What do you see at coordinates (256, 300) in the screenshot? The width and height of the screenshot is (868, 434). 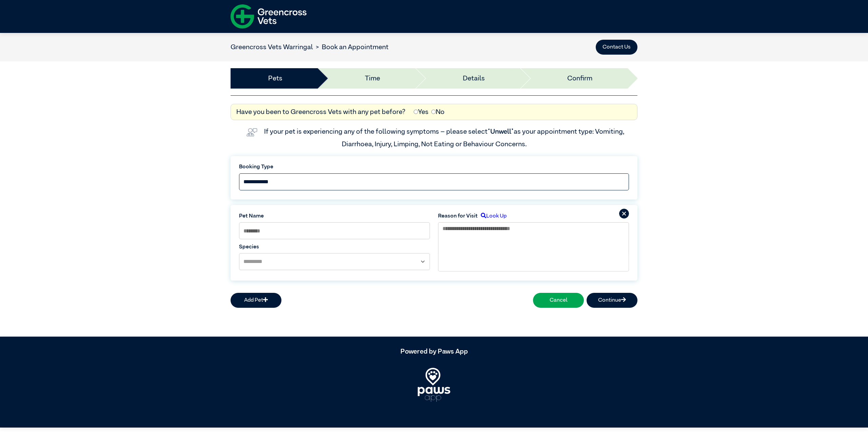 I see `button: Add Pet` at bounding box center [256, 300].